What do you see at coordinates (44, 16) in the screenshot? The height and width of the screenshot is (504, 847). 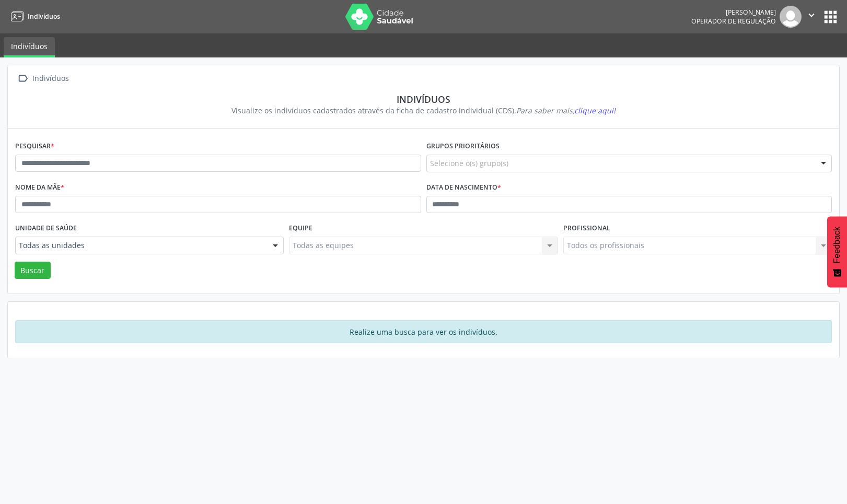 I see `span: Indivíduos` at bounding box center [44, 16].